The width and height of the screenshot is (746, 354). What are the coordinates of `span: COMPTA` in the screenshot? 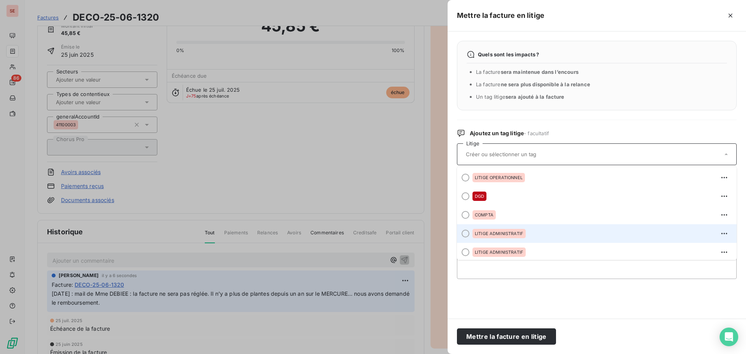 It's located at (484, 215).